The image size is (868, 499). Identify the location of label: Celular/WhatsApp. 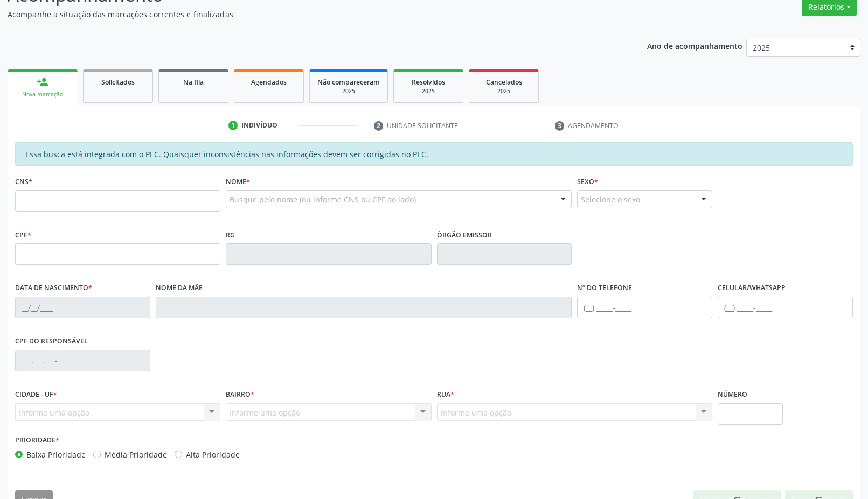
(751, 288).